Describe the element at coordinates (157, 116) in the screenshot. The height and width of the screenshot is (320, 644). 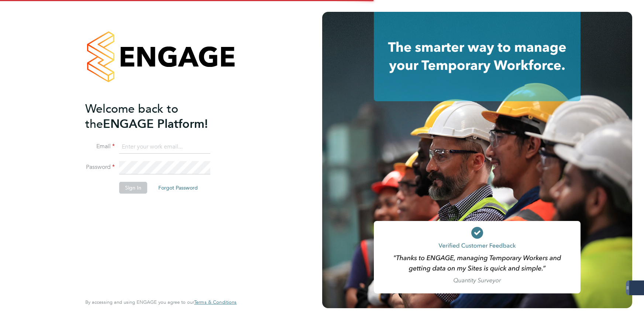
I see `h2: ENGAGE Platform!` at that location.